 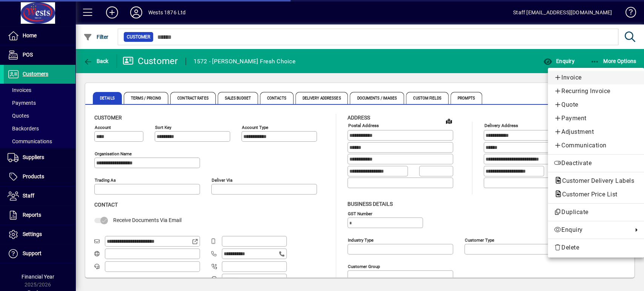 What do you see at coordinates (596, 163) in the screenshot?
I see `span: Deactivate` at bounding box center [596, 163].